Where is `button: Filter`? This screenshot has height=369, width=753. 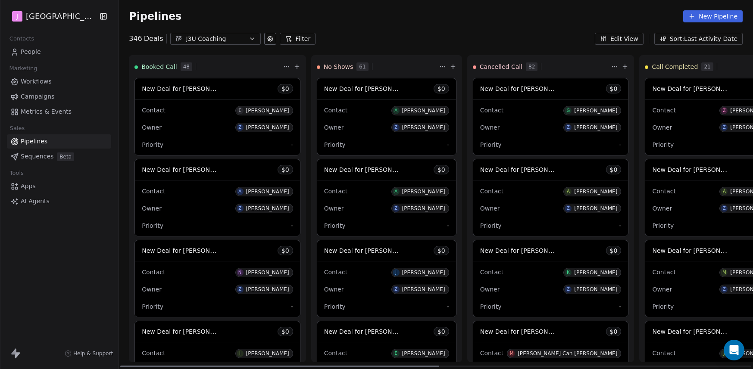
button: Filter is located at coordinates (297, 39).